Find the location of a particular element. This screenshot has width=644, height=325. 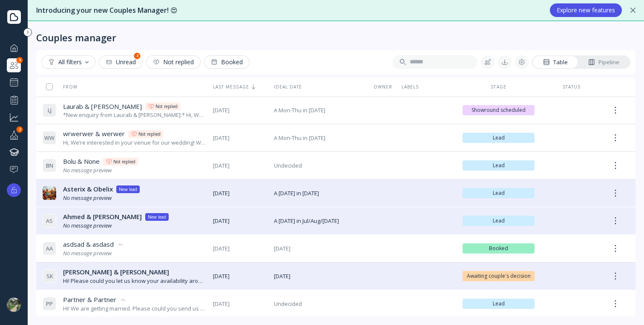

span: wrwerwer & werwer is located at coordinates (94, 133).